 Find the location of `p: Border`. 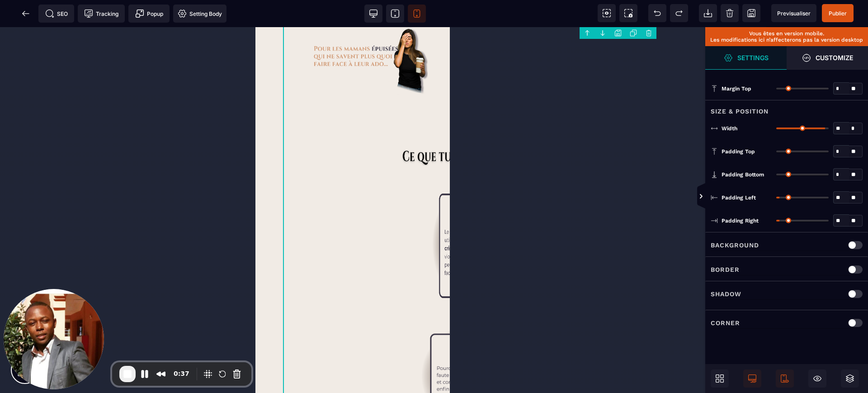

p: Border is located at coordinates (725, 269).